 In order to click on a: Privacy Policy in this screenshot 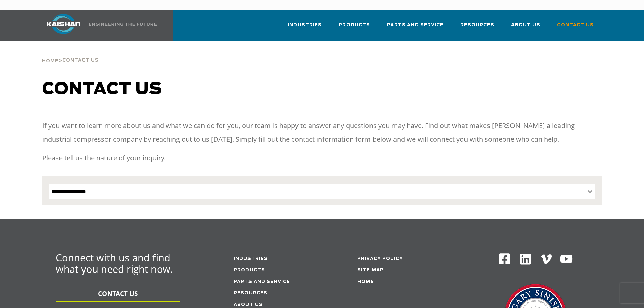, I will do `click(380, 259)`.